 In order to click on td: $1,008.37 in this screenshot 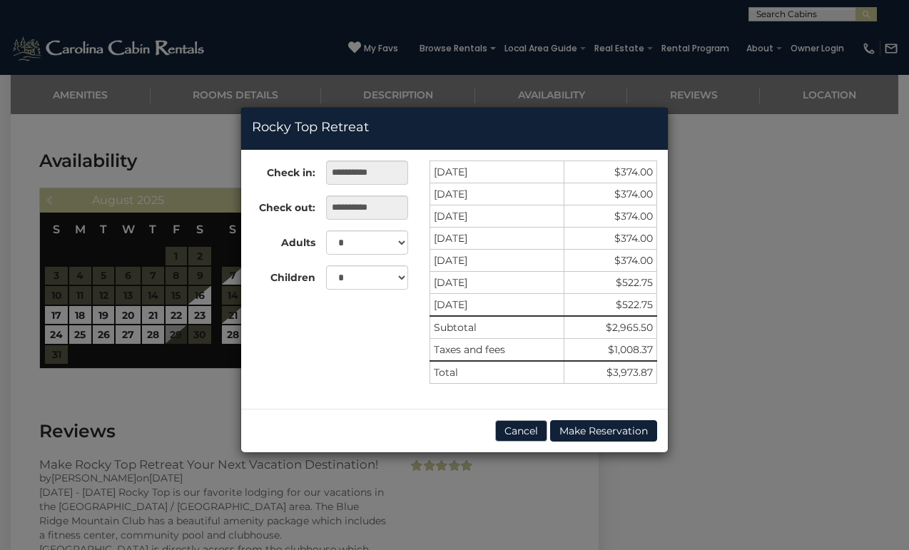, I will do `click(610, 350)`.